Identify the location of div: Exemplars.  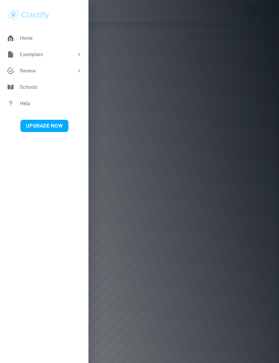
(47, 54).